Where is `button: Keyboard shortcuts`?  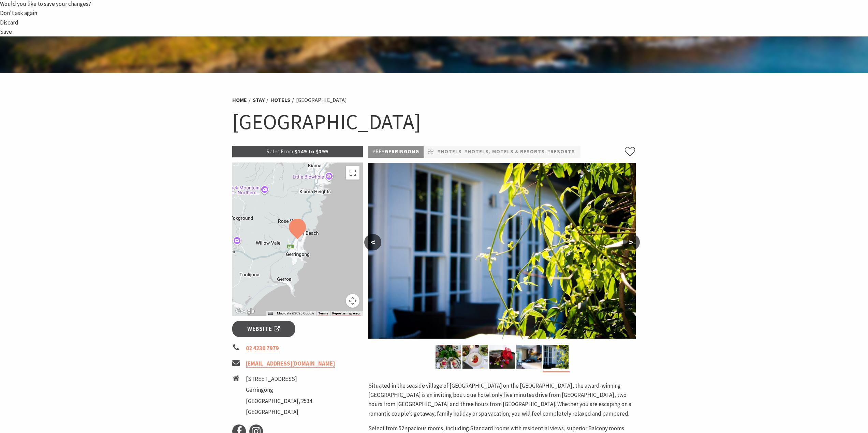
button: Keyboard shortcuts is located at coordinates (270, 314).